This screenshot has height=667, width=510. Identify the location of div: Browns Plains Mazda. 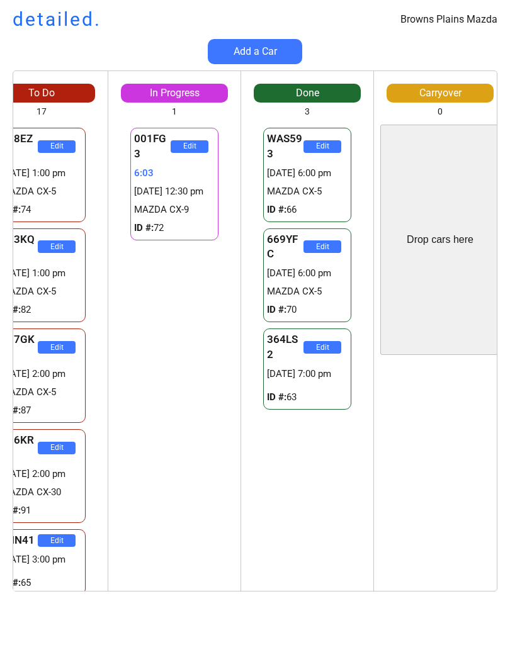
(449, 20).